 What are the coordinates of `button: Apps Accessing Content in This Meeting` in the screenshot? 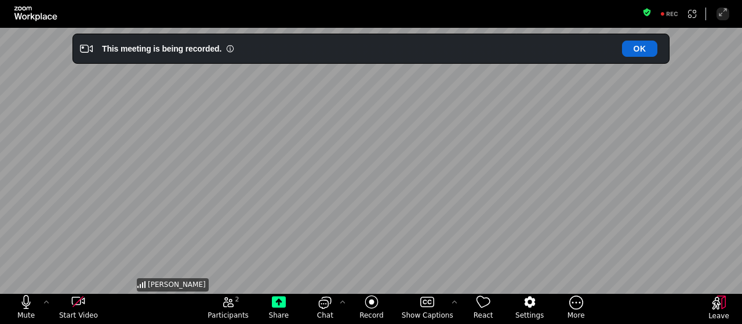 It's located at (692, 14).